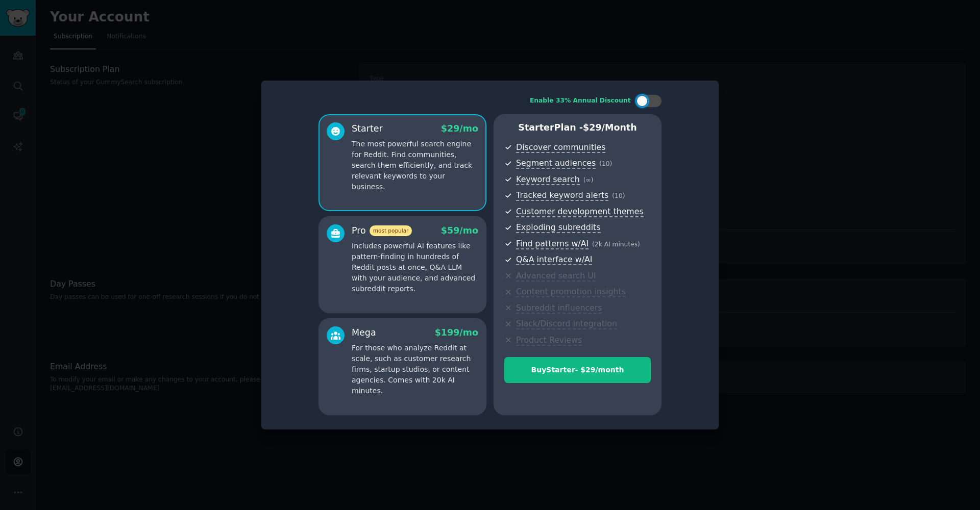 The width and height of the screenshot is (980, 510). What do you see at coordinates (580, 101) in the screenshot?
I see `div: Enable 33% Annual Discount` at bounding box center [580, 101].